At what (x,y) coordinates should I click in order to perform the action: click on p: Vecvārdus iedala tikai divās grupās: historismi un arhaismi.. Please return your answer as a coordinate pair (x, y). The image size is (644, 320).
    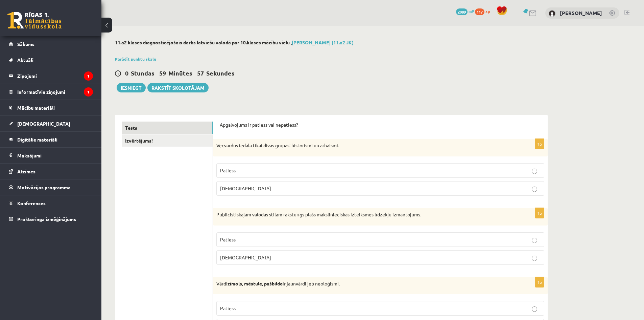
    Looking at the image, I should click on (363, 145).